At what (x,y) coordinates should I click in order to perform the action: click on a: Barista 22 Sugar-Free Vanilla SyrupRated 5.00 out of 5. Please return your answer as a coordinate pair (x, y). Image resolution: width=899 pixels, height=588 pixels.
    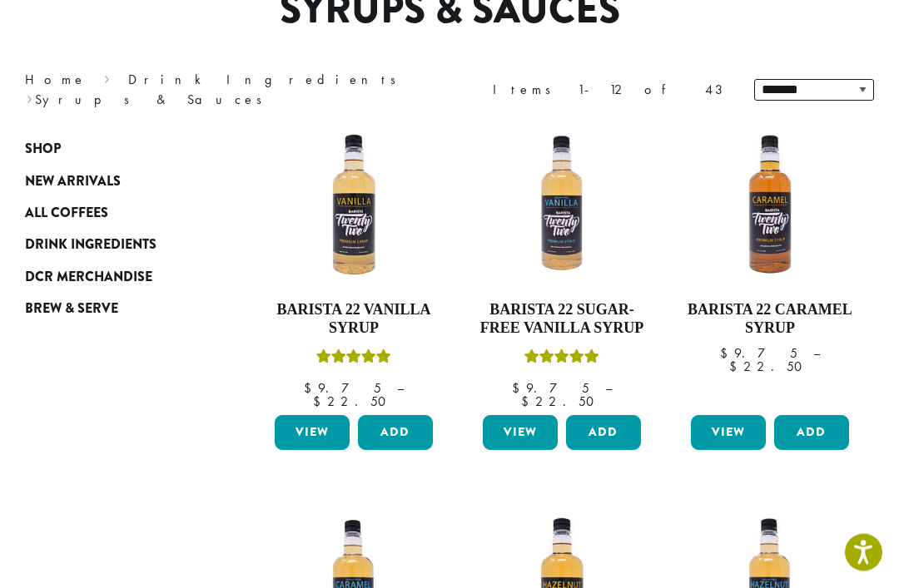
    Looking at the image, I should click on (562, 265).